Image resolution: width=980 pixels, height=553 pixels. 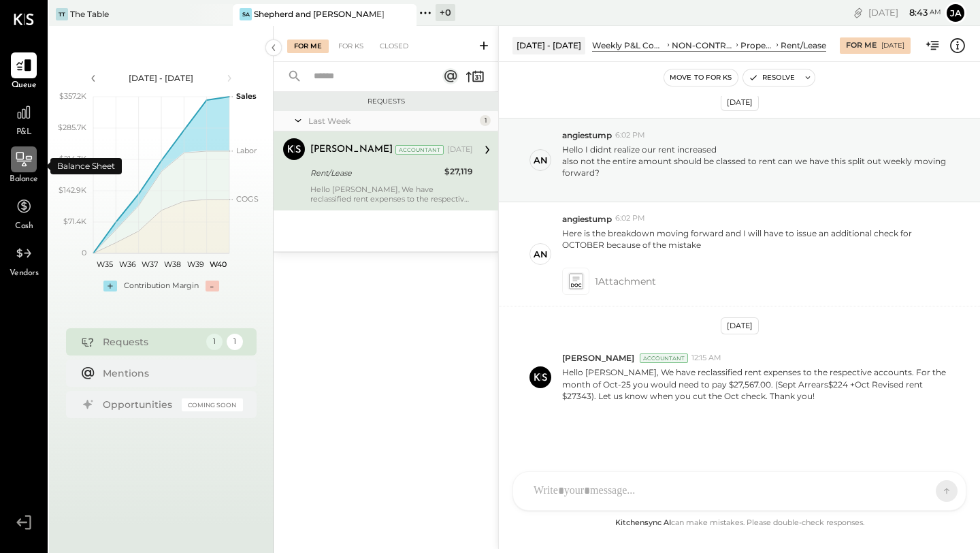 I want to click on text: Sales, so click(x=246, y=96).